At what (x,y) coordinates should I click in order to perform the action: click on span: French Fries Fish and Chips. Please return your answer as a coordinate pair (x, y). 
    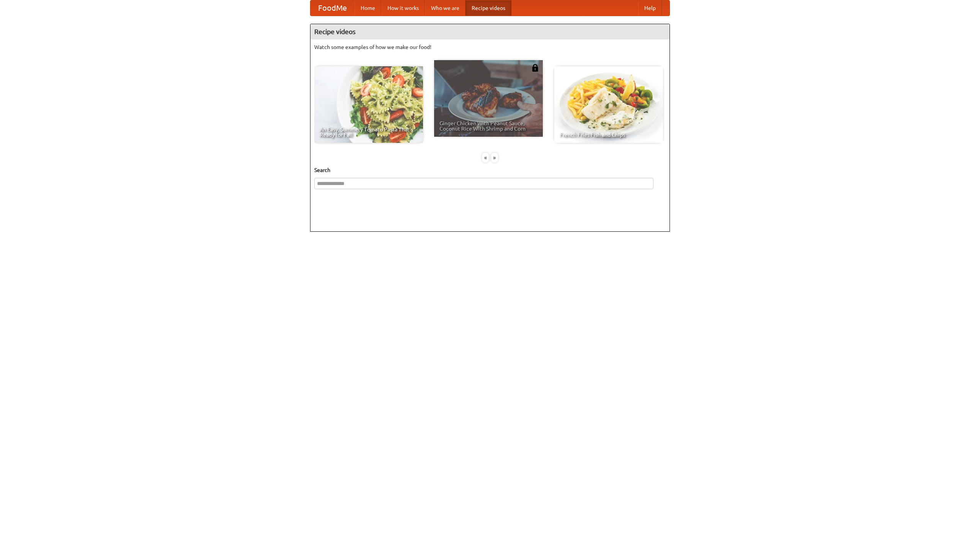
    Looking at the image, I should click on (609, 134).